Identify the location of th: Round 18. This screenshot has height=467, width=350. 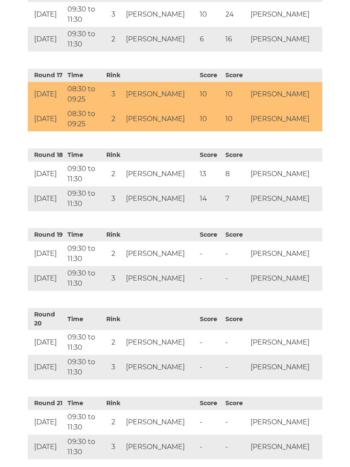
(46, 155).